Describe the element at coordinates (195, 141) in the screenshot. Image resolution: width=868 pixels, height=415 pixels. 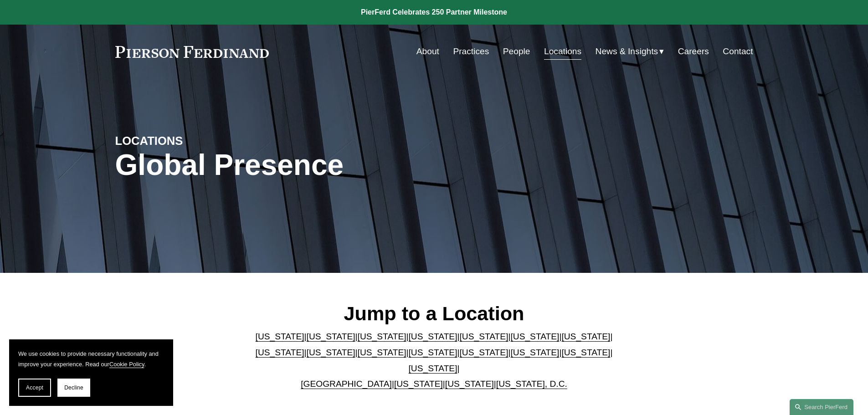
I see `h4: LOCATIONS` at that location.